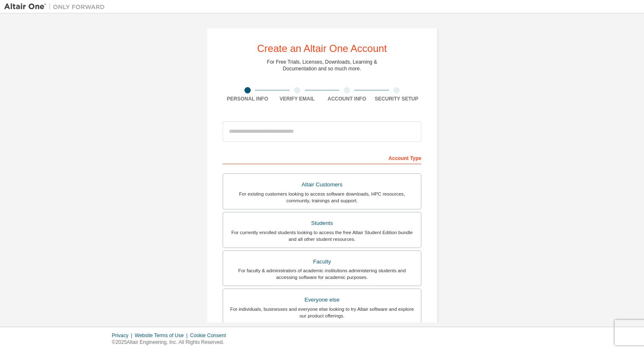 Image resolution: width=644 pixels, height=351 pixels. What do you see at coordinates (56, 6) in the screenshot?
I see `img: Altair One` at bounding box center [56, 6].